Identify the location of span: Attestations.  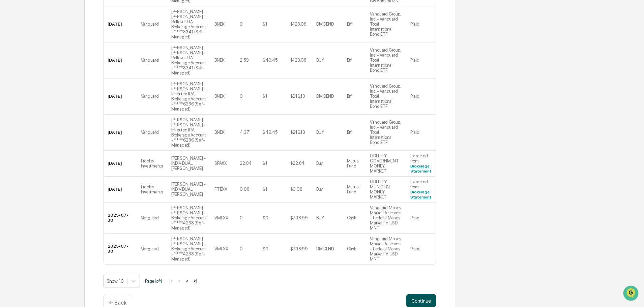
(70, 88).